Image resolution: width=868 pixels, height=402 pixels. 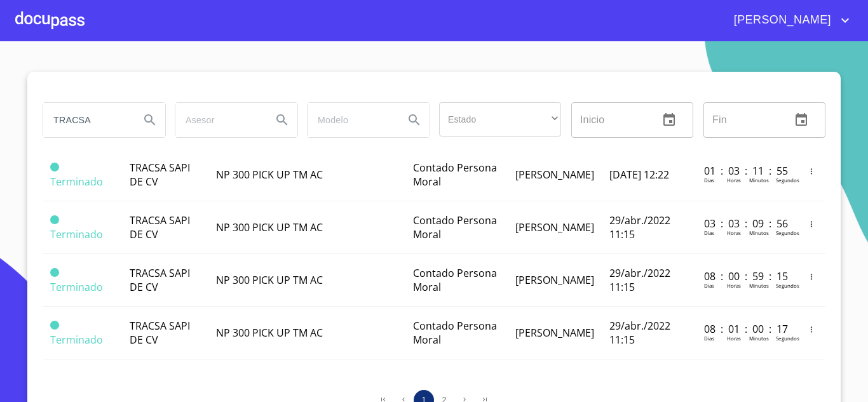 What do you see at coordinates (747, 329) in the screenshot?
I see `p: 08 : 01 : 00 : 17` at bounding box center [747, 329].